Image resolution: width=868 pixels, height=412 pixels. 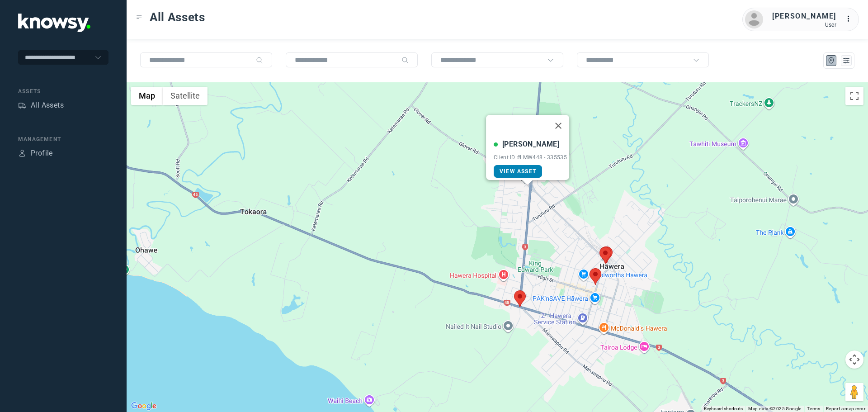 What do you see at coordinates (754, 20) in the screenshot?
I see `img: avatar.png` at bounding box center [754, 20].